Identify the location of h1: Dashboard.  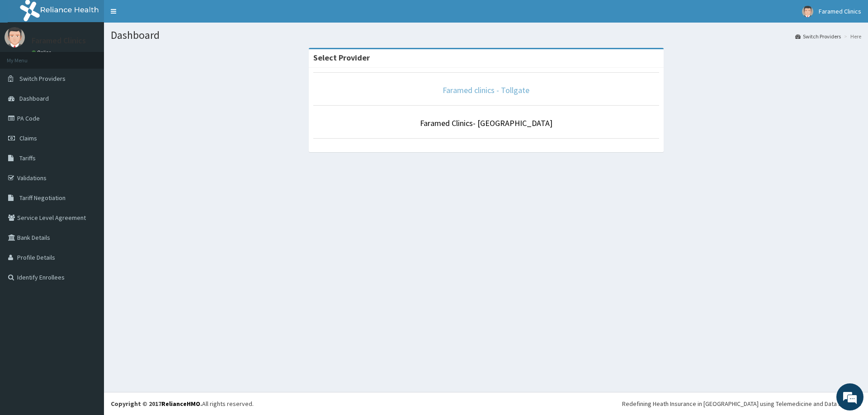
(486, 35).